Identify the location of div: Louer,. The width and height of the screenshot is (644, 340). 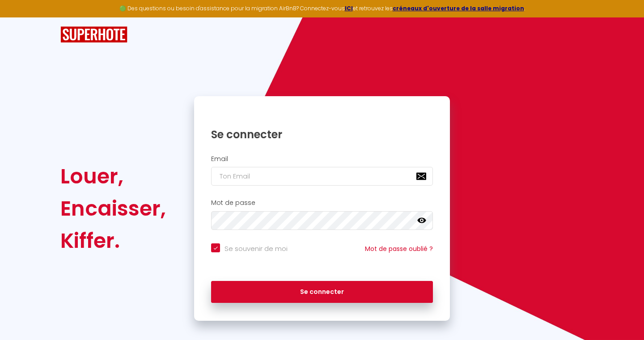
(113, 177).